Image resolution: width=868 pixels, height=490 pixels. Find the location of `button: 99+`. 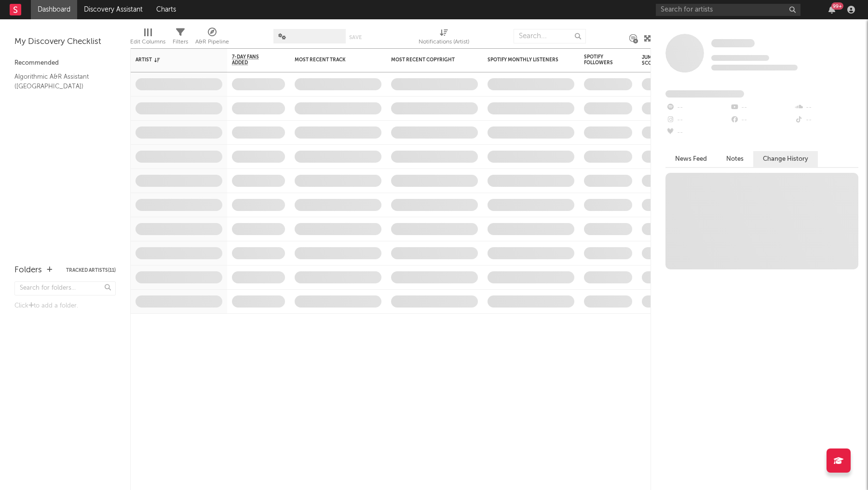

button: 99+ is located at coordinates (831, 10).